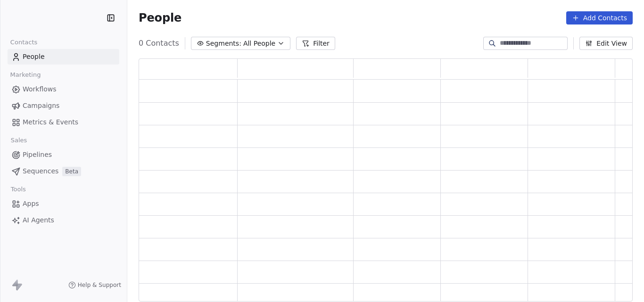 The width and height of the screenshot is (644, 302). Describe the element at coordinates (64, 203) in the screenshot. I see `a: Apps` at that location.